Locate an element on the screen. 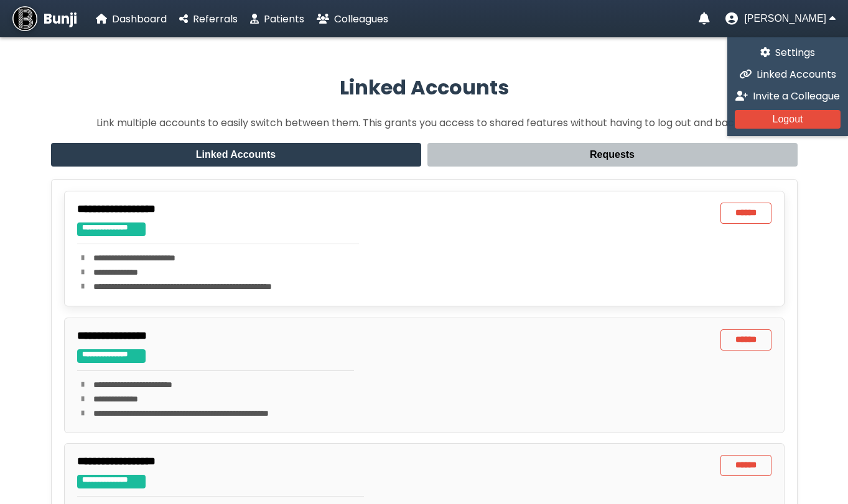  span: Patients is located at coordinates (284, 19).